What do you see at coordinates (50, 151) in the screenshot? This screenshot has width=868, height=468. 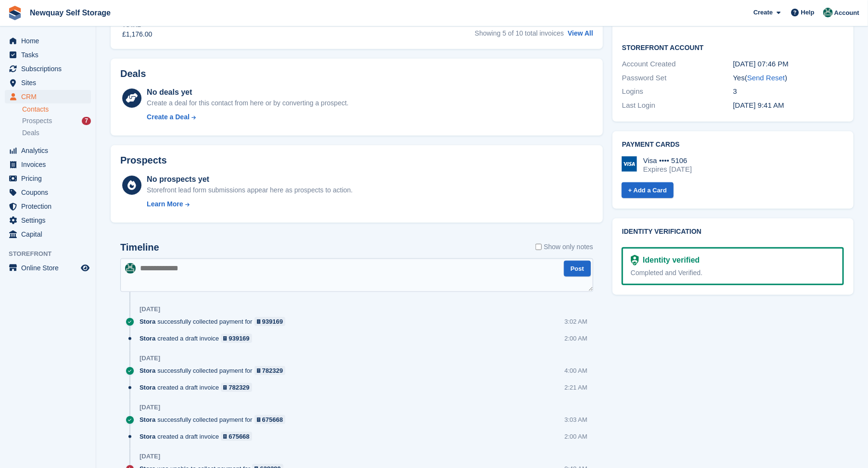 I see `span: Analytics` at bounding box center [50, 151].